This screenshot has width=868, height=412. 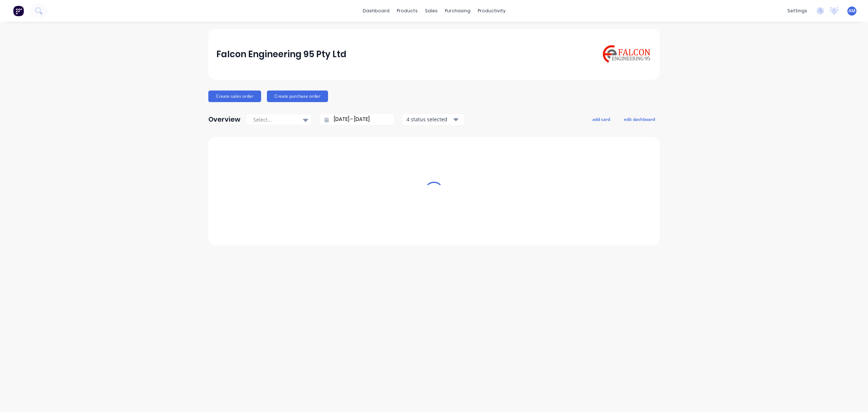 I want to click on button: add card, so click(x=601, y=119).